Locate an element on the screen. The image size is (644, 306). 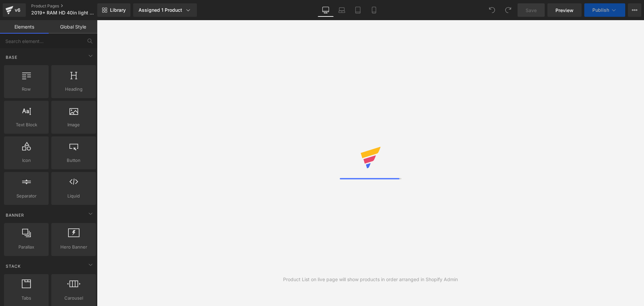
a: Global Style is located at coordinates (73, 27).